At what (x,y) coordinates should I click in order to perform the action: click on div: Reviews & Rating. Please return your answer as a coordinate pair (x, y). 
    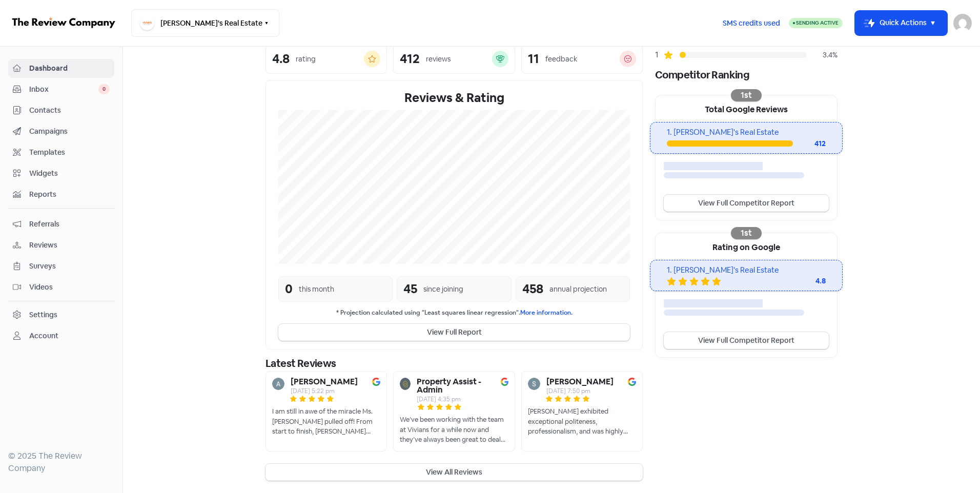
    Looking at the image, I should click on (454, 98).